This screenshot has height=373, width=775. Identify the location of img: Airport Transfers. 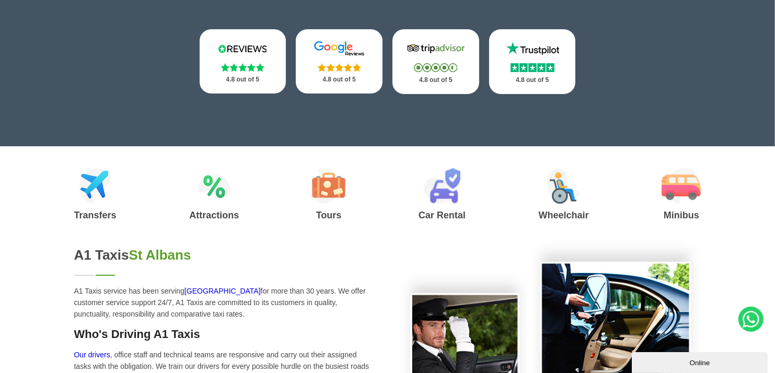
(95, 186).